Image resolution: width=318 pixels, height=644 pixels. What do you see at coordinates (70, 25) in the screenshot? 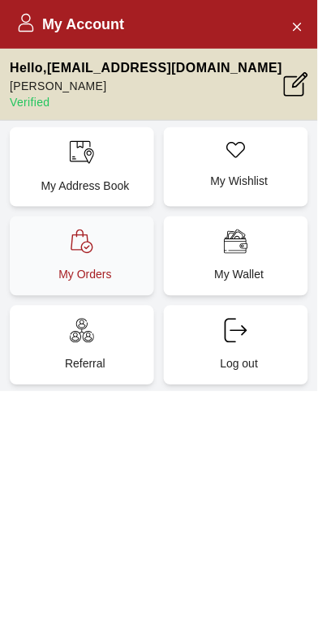
I see `h2: My Account` at bounding box center [70, 25].